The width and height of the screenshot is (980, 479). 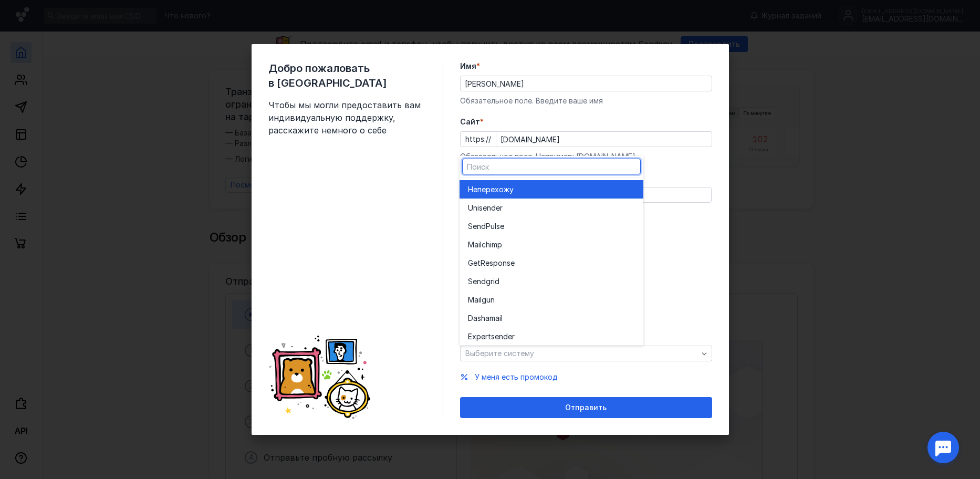 What do you see at coordinates (484, 227) in the screenshot?
I see `span: SendPuls` at bounding box center [484, 227].